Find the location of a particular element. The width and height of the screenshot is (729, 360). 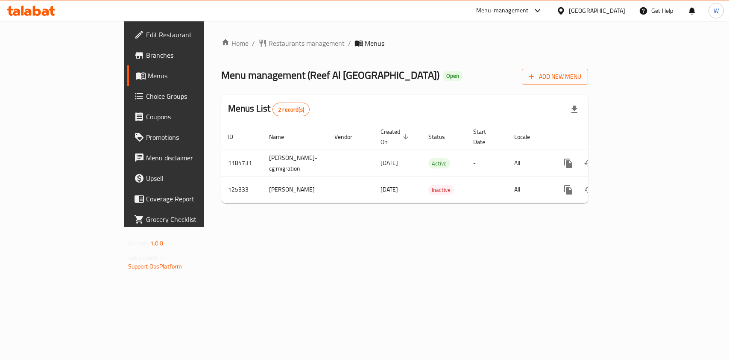

h2: Menus List is located at coordinates (269, 109).